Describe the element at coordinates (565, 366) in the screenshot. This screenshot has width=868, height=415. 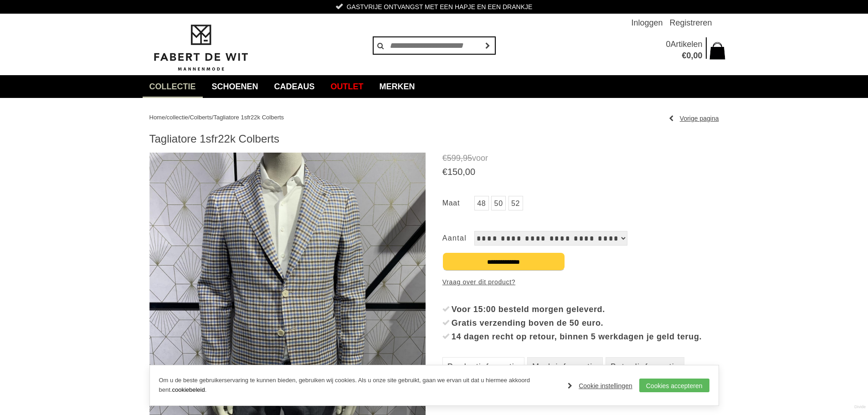
I see `a: Merk informatie` at that location.